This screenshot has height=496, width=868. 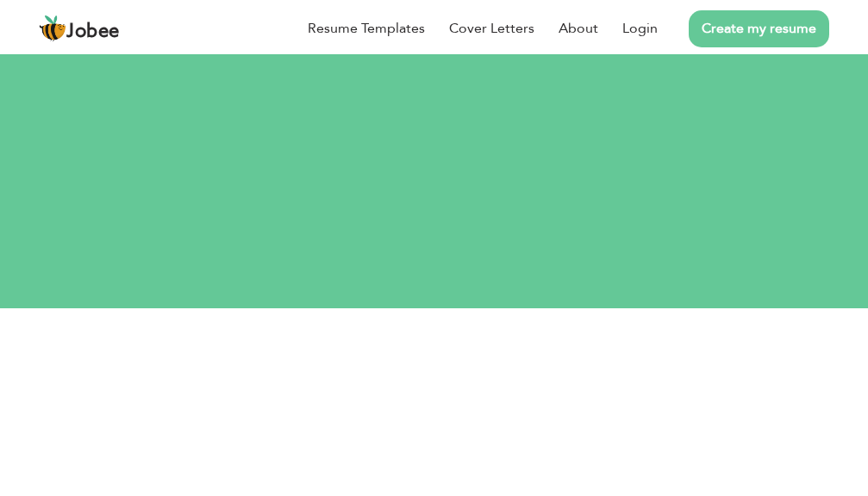 What do you see at coordinates (79, 28) in the screenshot?
I see `a: Jobee` at bounding box center [79, 28].